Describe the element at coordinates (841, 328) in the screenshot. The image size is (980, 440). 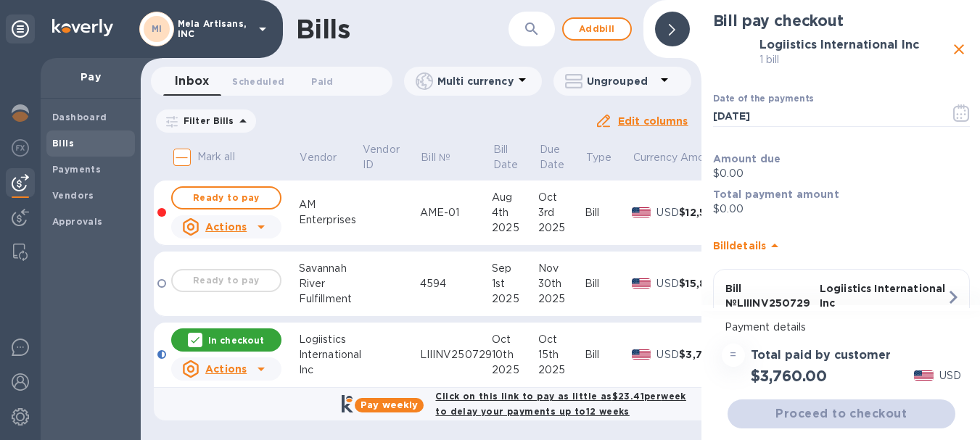
I see `p: Payment details` at that location.